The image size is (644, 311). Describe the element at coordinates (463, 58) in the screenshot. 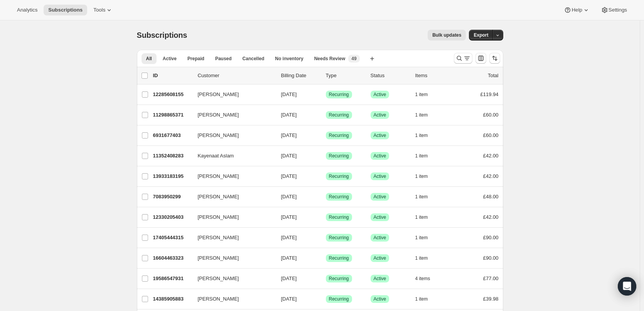

I see `button: Search and filter results` at that location.